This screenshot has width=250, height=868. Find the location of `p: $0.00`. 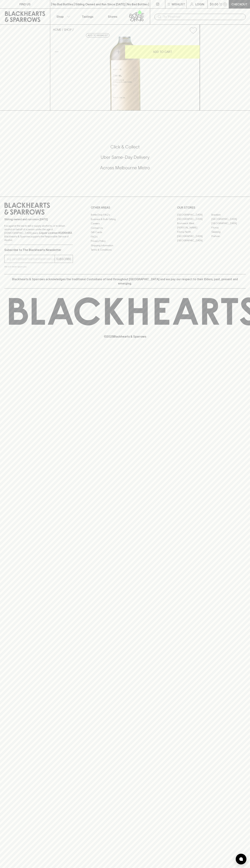

p: $0.00 is located at coordinates (214, 4).